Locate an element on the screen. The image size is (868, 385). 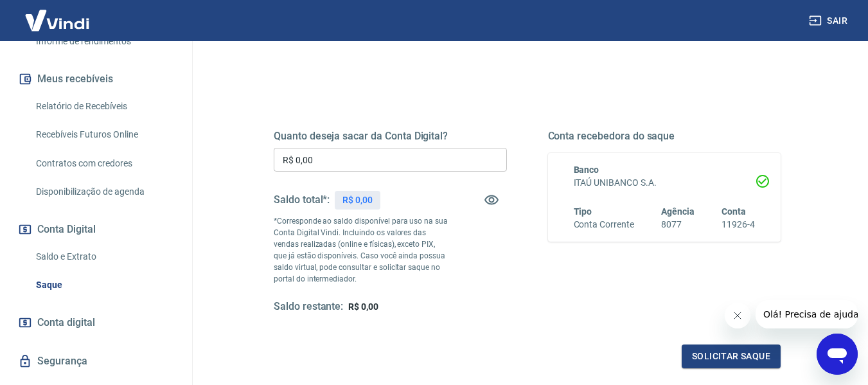
span: Tipo is located at coordinates (583, 212).